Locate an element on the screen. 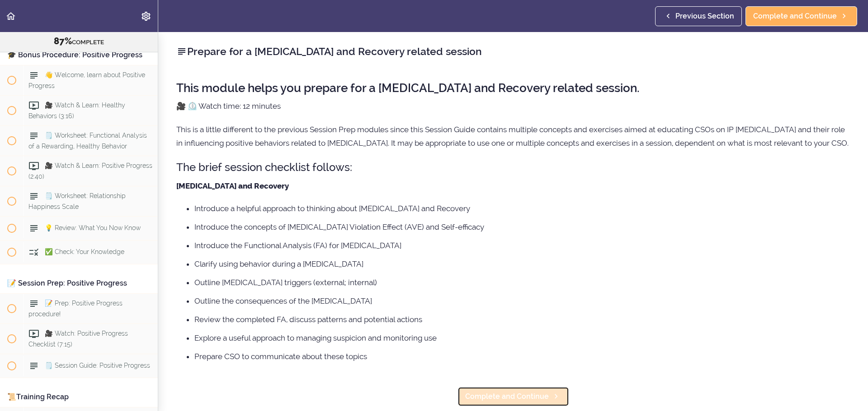  h3: The brief session checklist follows: is located at coordinates (513, 167).